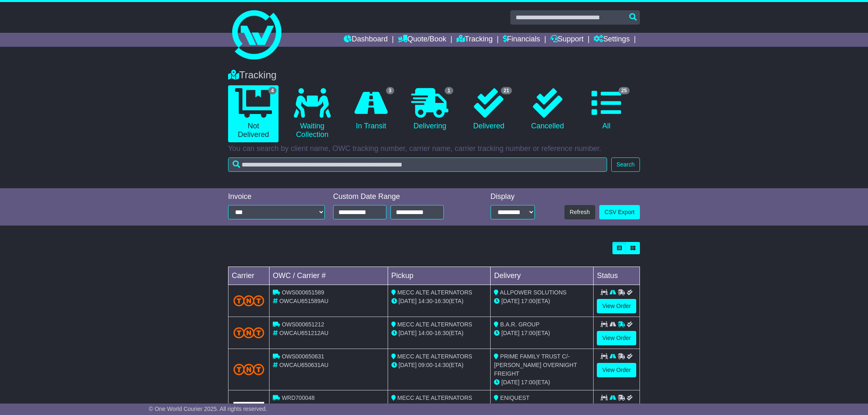  What do you see at coordinates (533, 292) in the screenshot?
I see `span: ALLPOWER SOLUTIONS` at bounding box center [533, 292].